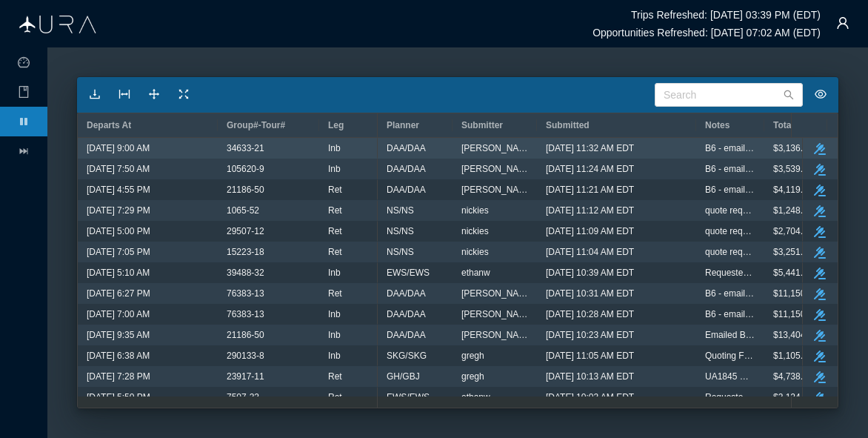  I want to click on span: $11,150.46, so click(795, 314).